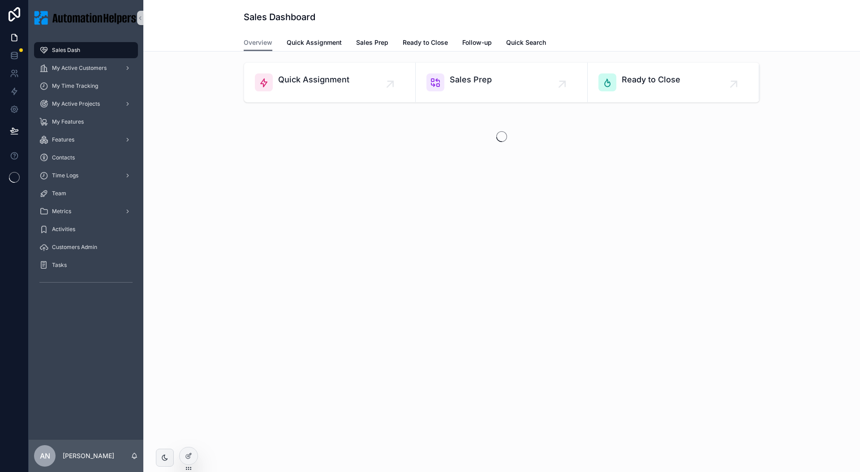 The width and height of the screenshot is (860, 472). Describe the element at coordinates (86, 50) in the screenshot. I see `a: Sales Dash` at that location.